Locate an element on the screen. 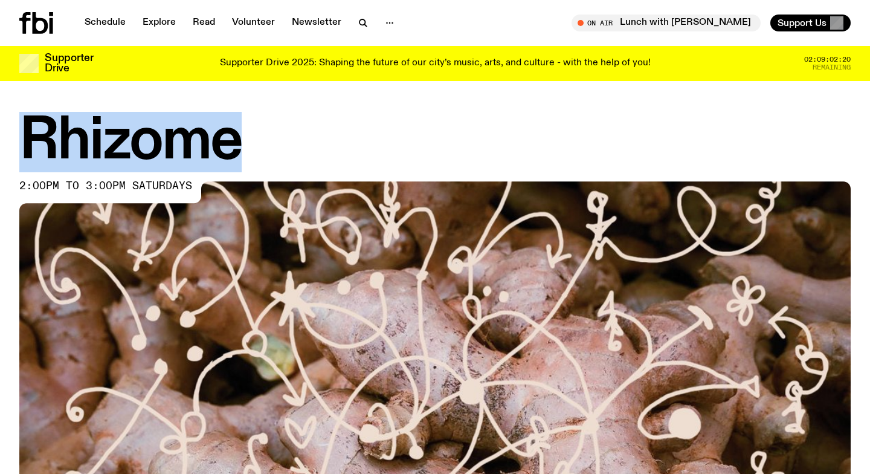 This screenshot has width=870, height=474. a: Read is located at coordinates (204, 23).